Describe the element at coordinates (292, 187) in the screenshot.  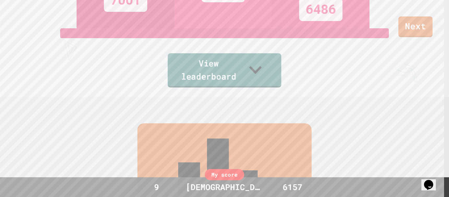
I see `div: 6157` at that location.